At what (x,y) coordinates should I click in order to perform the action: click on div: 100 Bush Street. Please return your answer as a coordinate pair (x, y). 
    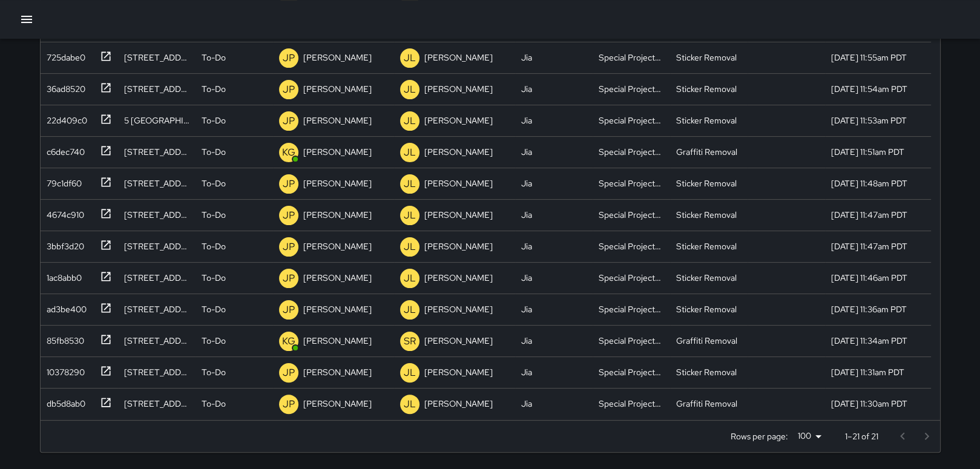
    Looking at the image, I should click on (157, 404).